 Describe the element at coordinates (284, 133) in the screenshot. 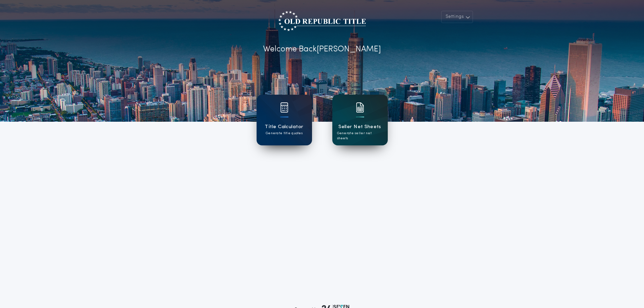

I see `p: Generate title quotes` at that location.